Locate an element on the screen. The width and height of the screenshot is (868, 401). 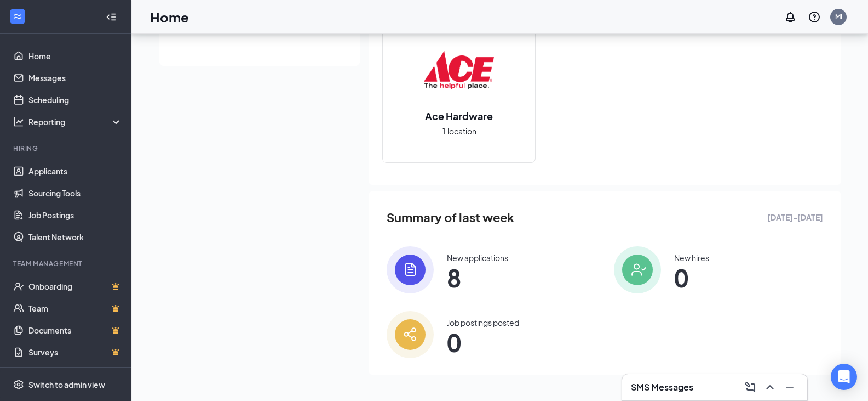
h3: SMS Messages is located at coordinates (662, 387).